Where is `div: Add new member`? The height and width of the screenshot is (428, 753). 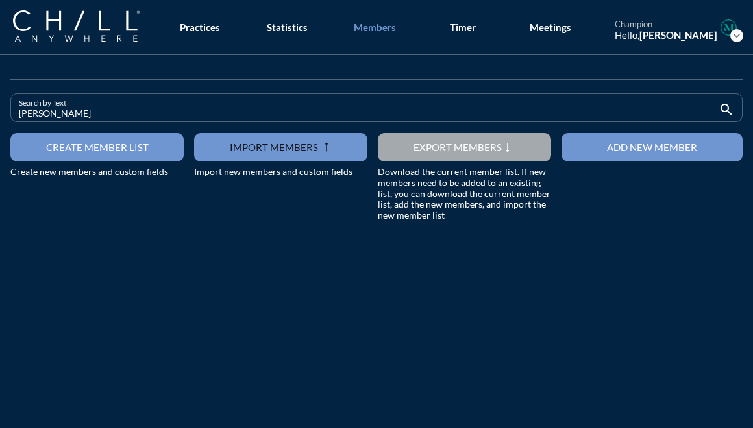 div: Add new member is located at coordinates (652, 147).